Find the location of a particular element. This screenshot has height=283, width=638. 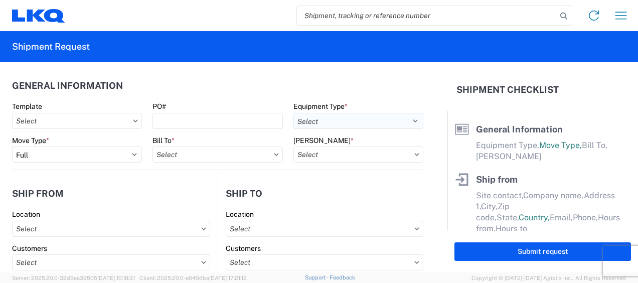

span: Phone, is located at coordinates (585, 217).